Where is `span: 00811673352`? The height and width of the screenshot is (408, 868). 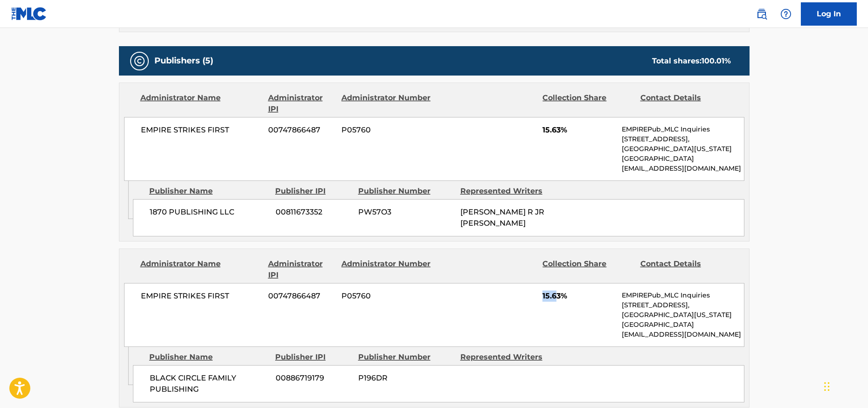
span: 00811673352 is located at coordinates (314, 212).